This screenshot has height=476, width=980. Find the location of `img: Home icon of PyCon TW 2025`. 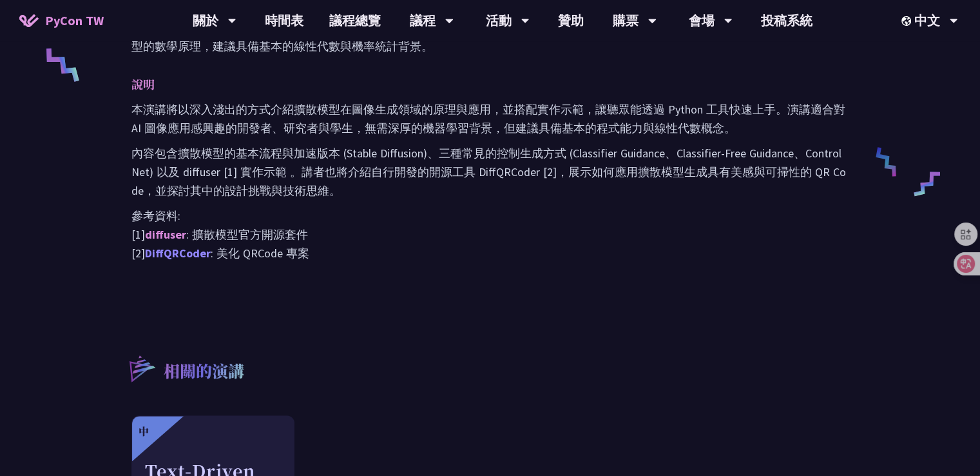

img: Home icon of PyCon TW 2025 is located at coordinates (29, 20).